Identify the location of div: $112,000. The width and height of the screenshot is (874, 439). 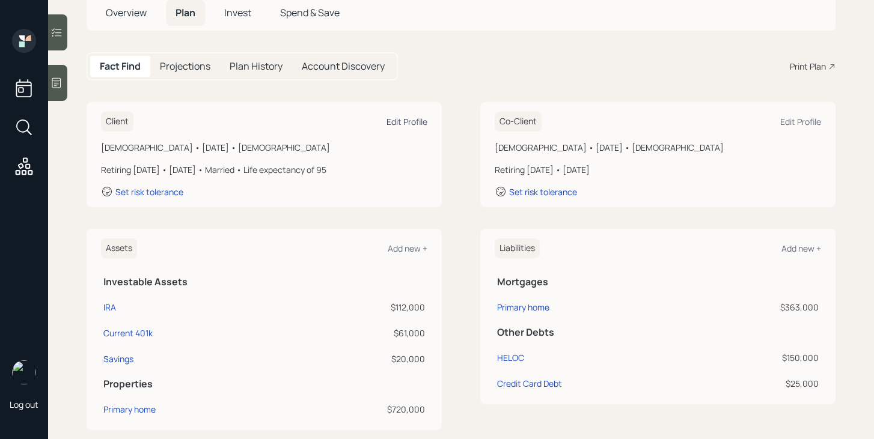
(357, 307).